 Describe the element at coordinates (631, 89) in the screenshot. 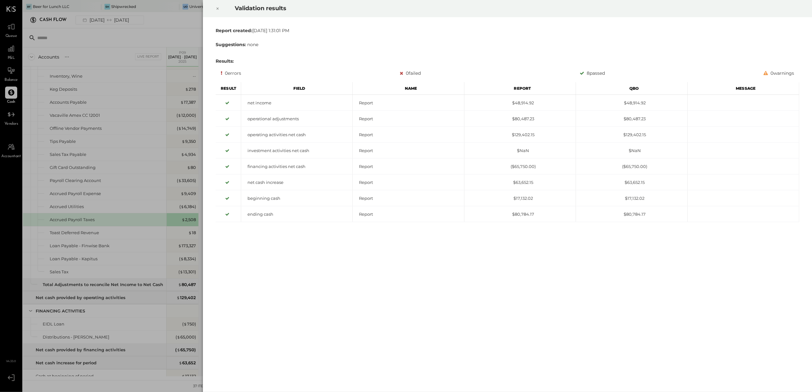

I see `div: Qbo` at that location.